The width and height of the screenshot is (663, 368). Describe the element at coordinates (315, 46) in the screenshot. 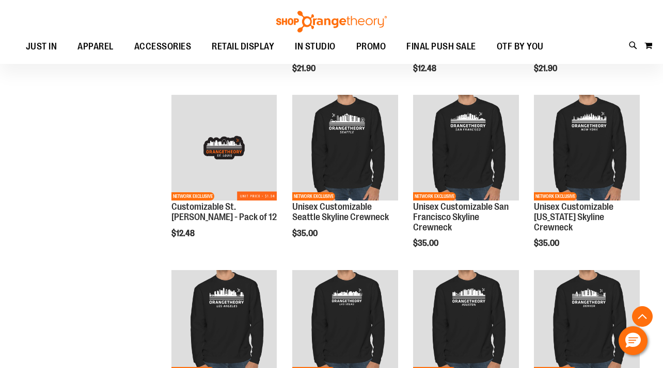

I see `span: IN STUDIO` at that location.